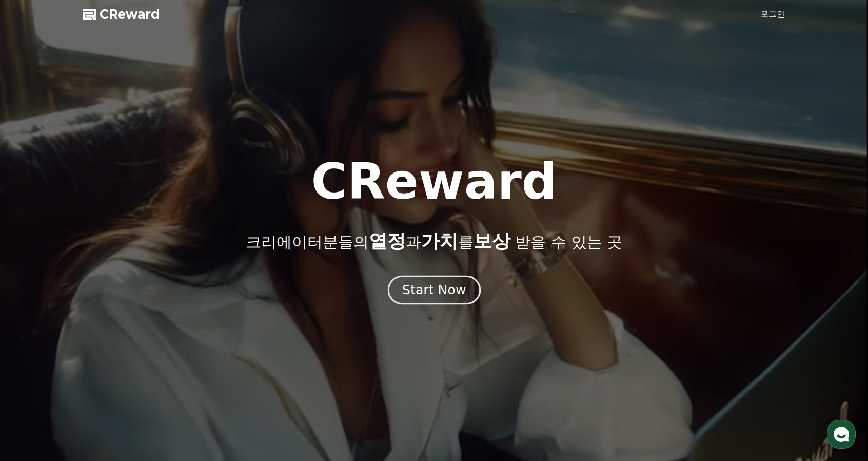 This screenshot has width=868, height=461. I want to click on span: CReward, so click(129, 15).